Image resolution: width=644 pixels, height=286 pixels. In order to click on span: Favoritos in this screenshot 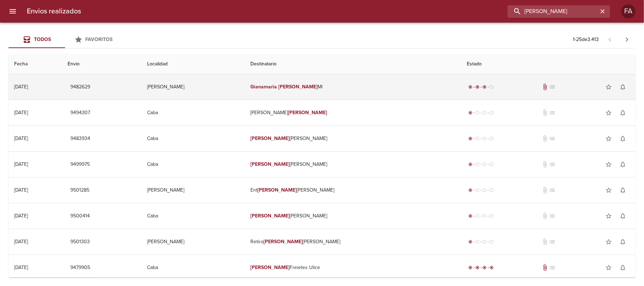, I will do `click(99, 39)`.